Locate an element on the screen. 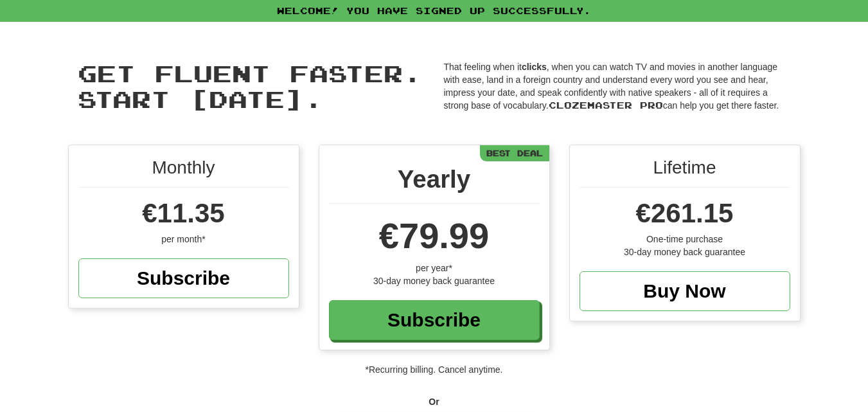 The width and height of the screenshot is (868, 412). div: Best Deal is located at coordinates (514, 153).